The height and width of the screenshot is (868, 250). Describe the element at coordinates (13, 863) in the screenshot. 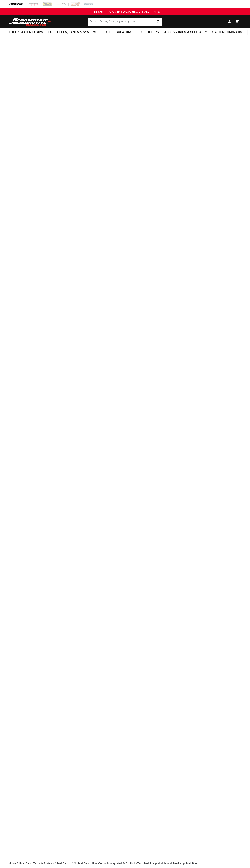

I see `a: Home` at that location.